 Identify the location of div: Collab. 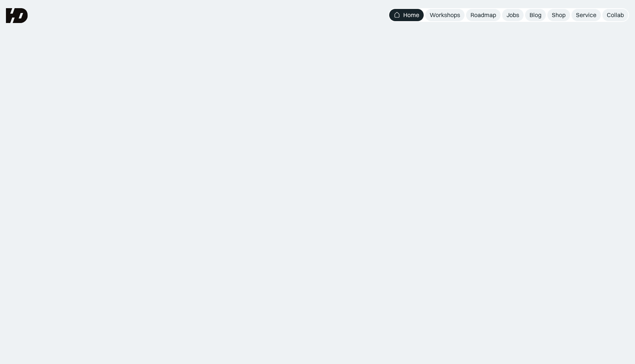
(616, 15).